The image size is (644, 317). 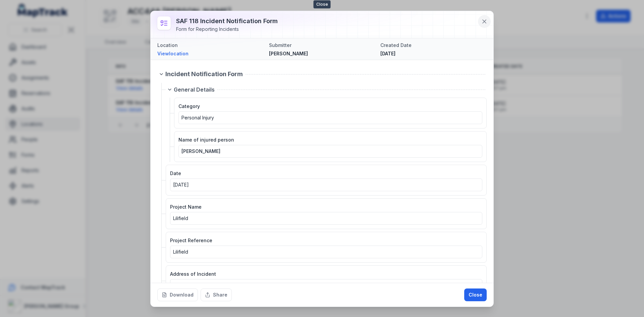 I want to click on span: Name of injured person, so click(x=207, y=139).